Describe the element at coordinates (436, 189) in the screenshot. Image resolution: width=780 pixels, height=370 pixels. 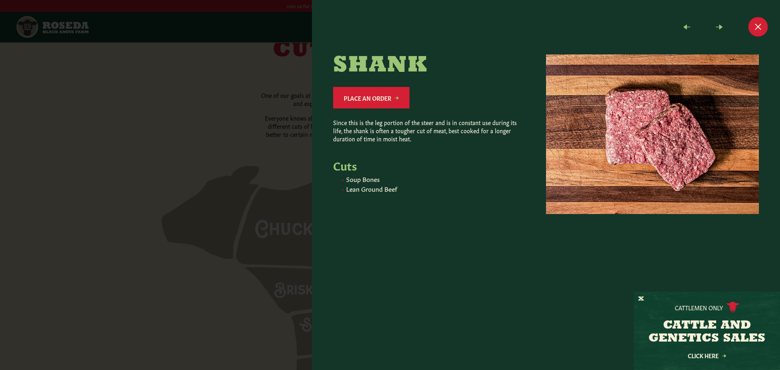
I see `li: Lean Ground Beef` at that location.